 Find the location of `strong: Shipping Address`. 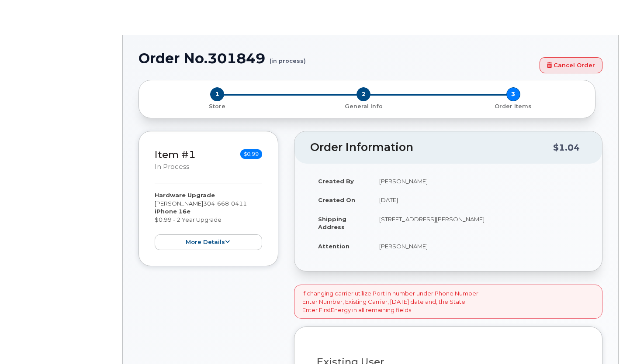

strong: Shipping Address is located at coordinates (332, 223).